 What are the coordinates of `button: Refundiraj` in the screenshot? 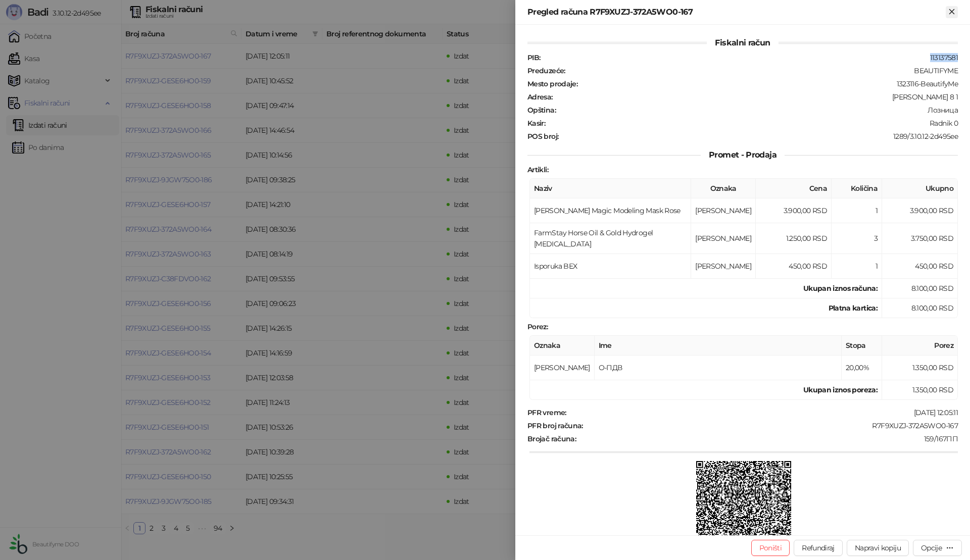 It's located at (818, 548).